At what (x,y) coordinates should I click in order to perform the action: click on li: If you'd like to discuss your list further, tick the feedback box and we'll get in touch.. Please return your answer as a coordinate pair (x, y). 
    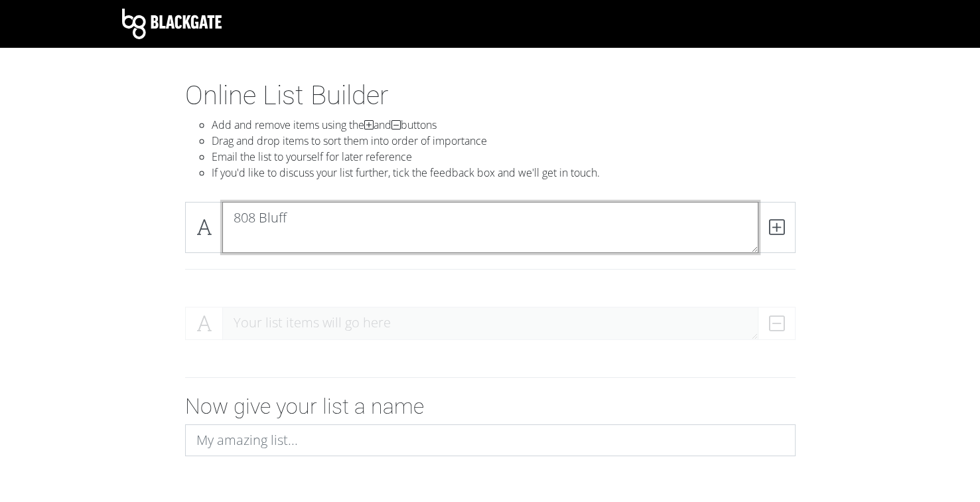
    Looking at the image, I should click on (504, 173).